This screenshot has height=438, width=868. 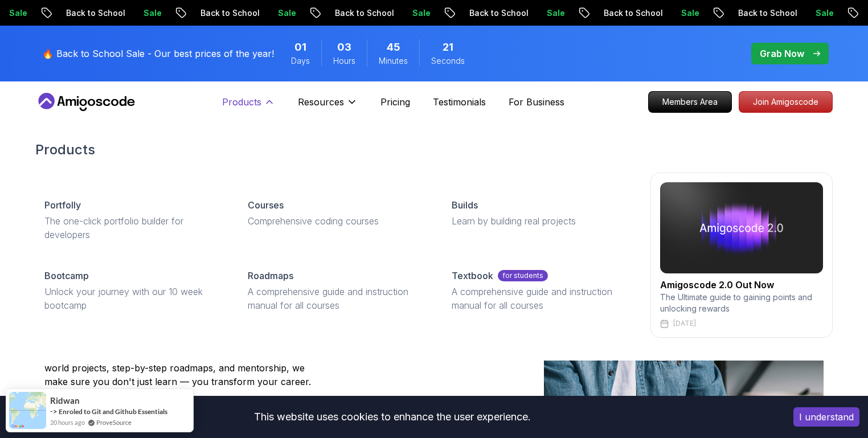 What do you see at coordinates (786, 102) in the screenshot?
I see `a: Join Amigoscode` at bounding box center [786, 102].